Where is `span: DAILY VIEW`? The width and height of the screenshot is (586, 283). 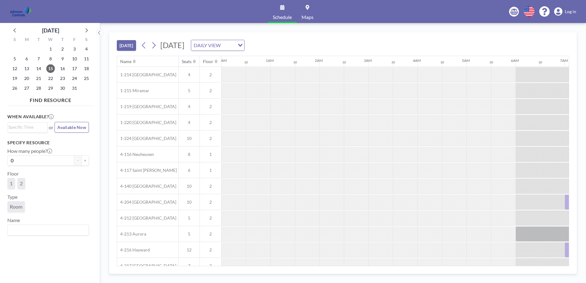
span: DAILY VIEW is located at coordinates (207, 45).